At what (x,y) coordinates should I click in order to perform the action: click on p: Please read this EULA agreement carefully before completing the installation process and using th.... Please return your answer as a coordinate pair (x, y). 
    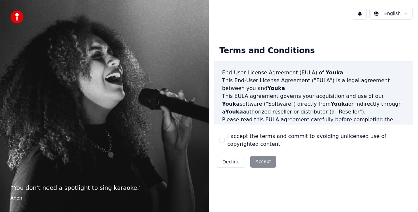
    Looking at the image, I should click on (314, 132).